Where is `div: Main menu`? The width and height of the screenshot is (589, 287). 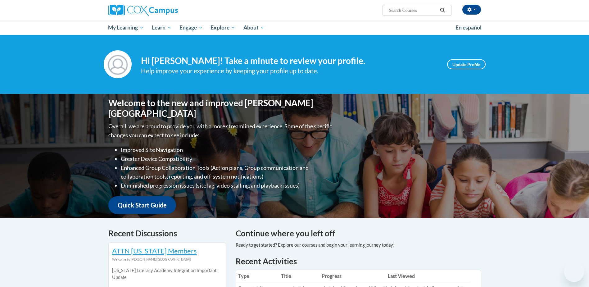 div: Main menu is located at coordinates (295, 28).